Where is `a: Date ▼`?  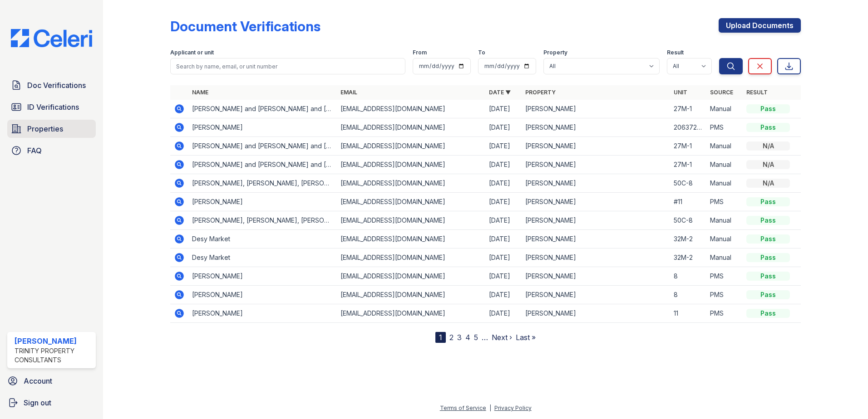
a: Date ▼ is located at coordinates (500, 92).